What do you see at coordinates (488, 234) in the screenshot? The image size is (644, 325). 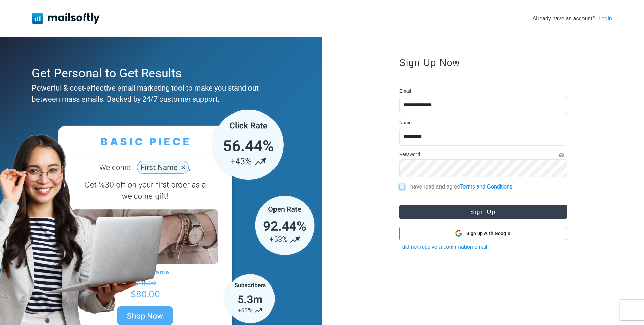 I see `span: Sign up with Google` at bounding box center [488, 234].